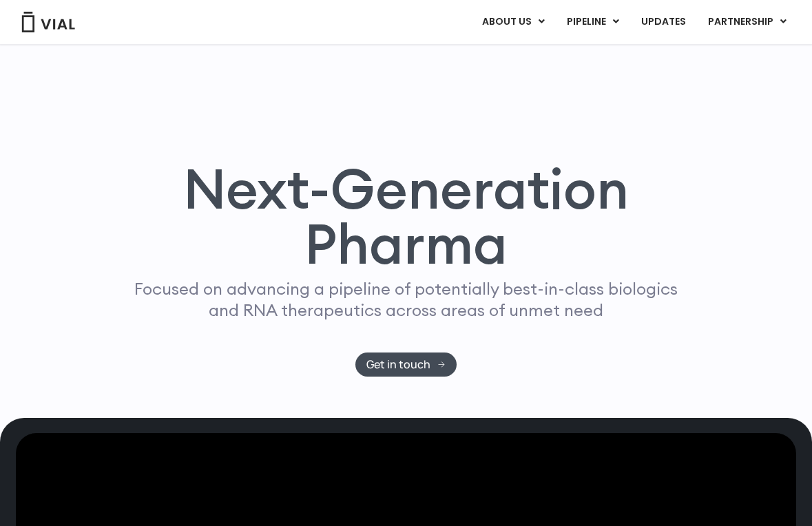  What do you see at coordinates (663, 22) in the screenshot?
I see `a: UPDATES` at bounding box center [663, 22].